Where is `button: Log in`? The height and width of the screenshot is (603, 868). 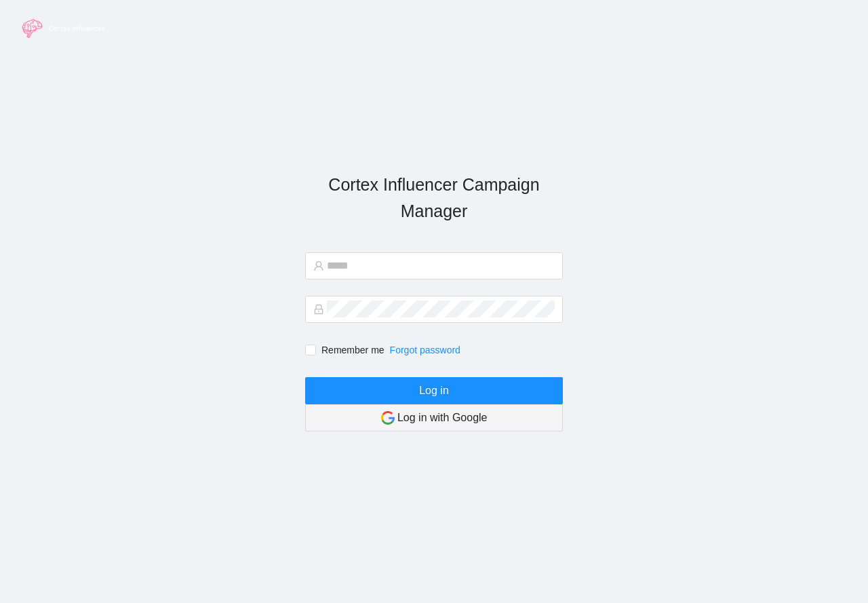
button: Log in is located at coordinates (434, 391).